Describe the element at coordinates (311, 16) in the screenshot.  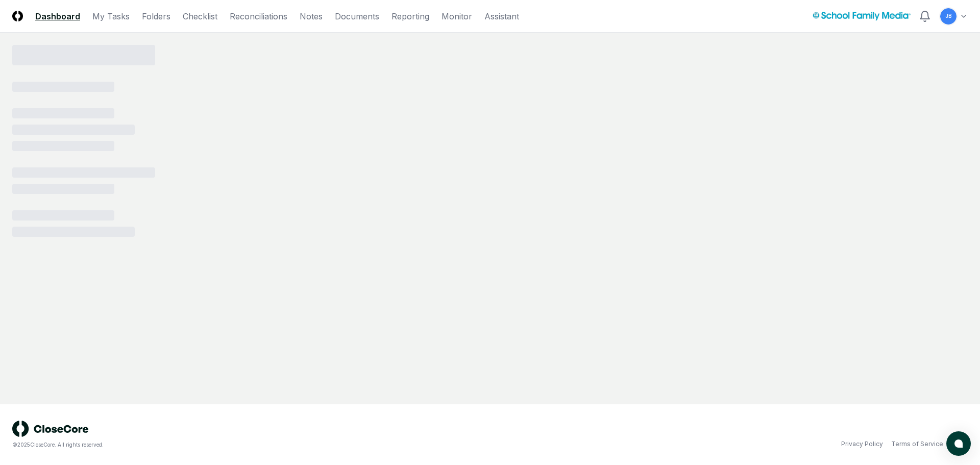
I see `a: Notes` at that location.